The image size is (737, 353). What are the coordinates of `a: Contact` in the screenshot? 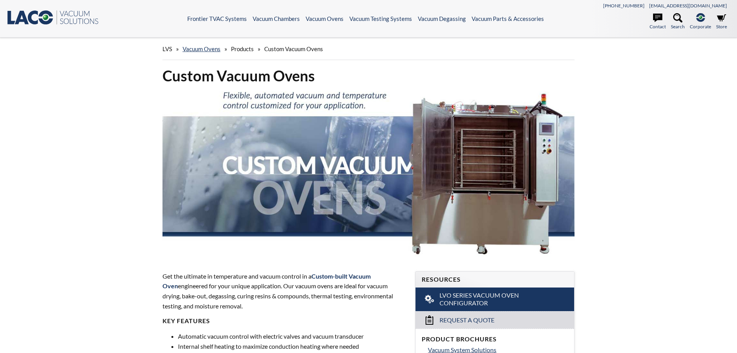 It's located at (658, 22).